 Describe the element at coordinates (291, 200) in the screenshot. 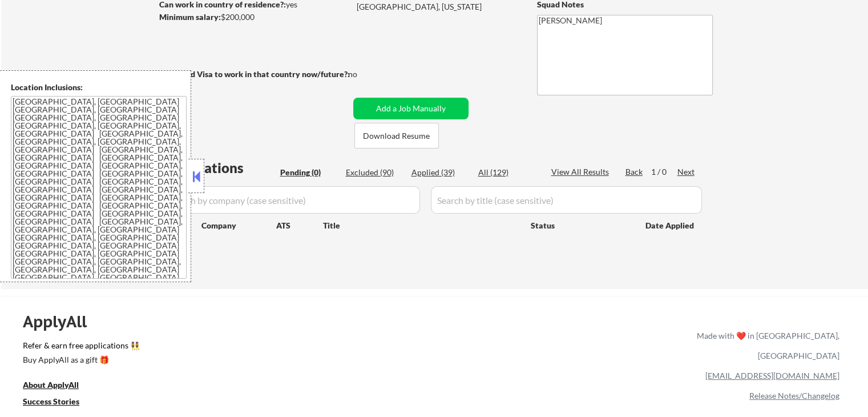

I see `input: Search by company (case sensitive)` at that location.